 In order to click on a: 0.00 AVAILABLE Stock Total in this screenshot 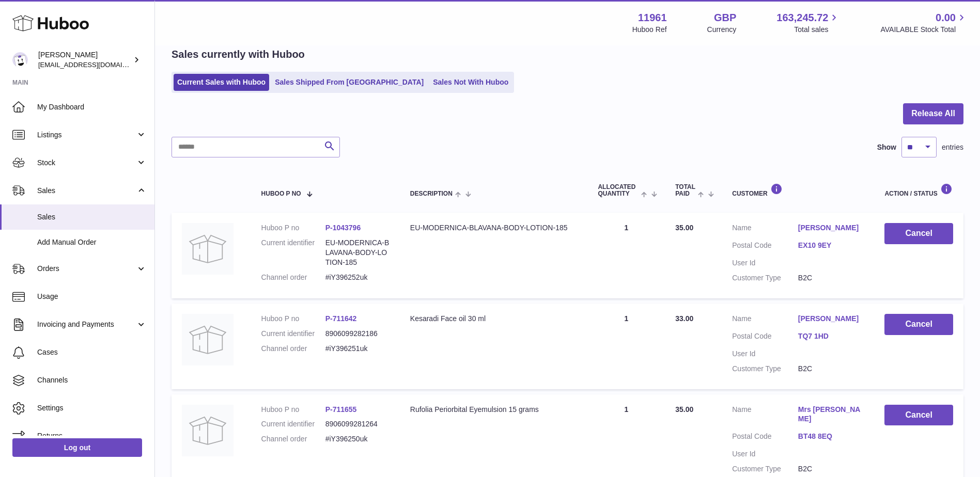, I will do `click(924, 23)`.